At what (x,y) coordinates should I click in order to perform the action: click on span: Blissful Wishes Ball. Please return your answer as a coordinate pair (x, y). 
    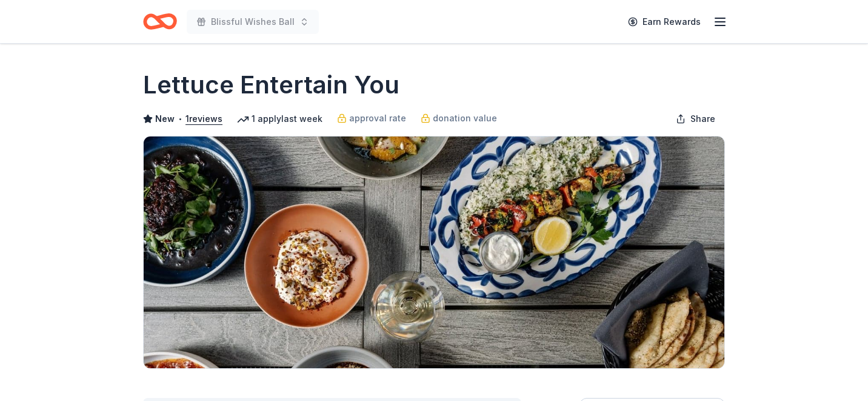
    Looking at the image, I should click on (253, 22).